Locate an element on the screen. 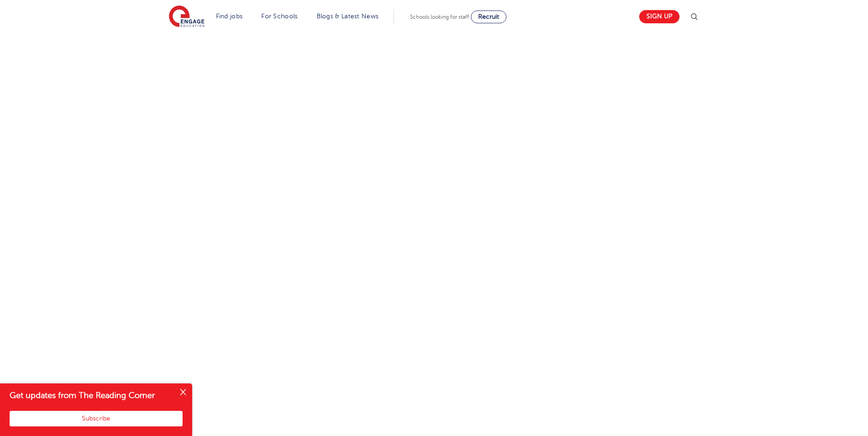 The width and height of the screenshot is (868, 436). a: Find jobs is located at coordinates (229, 16).